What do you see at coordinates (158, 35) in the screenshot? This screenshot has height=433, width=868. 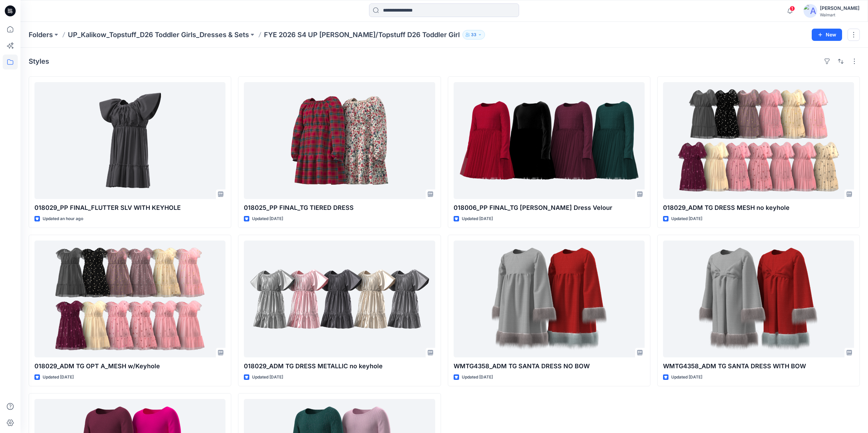 I see `p: UP_Kalikow_Topstuff_D26 Toddler Girls_Dresses & Sets` at bounding box center [158, 35].